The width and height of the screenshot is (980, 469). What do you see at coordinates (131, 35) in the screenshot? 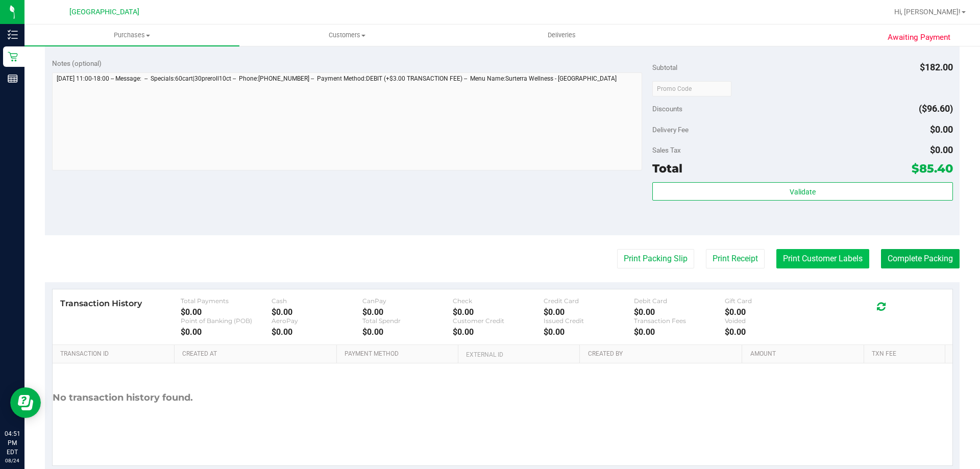
I see `span: Purchases` at bounding box center [131, 35].